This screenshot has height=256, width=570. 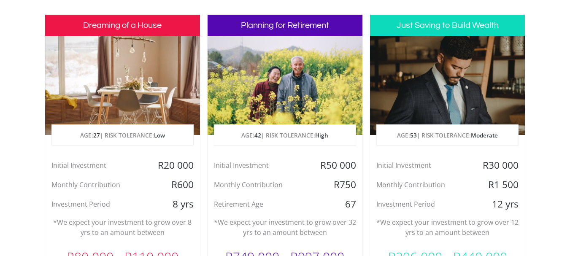 I want to click on div: 67, so click(x=337, y=204).